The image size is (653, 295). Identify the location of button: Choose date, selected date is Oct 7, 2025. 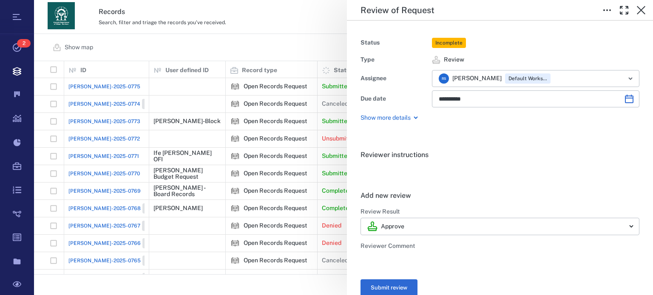
(629, 99).